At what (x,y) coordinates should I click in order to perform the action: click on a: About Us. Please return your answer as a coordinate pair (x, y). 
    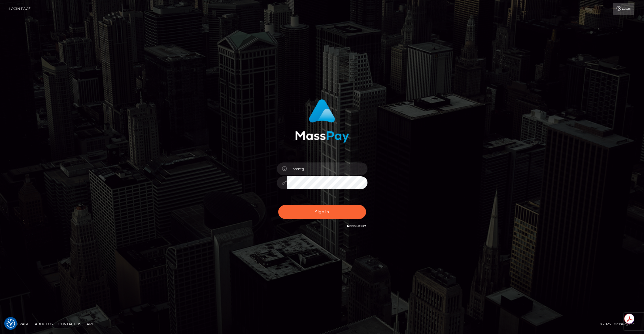
    Looking at the image, I should click on (44, 324).